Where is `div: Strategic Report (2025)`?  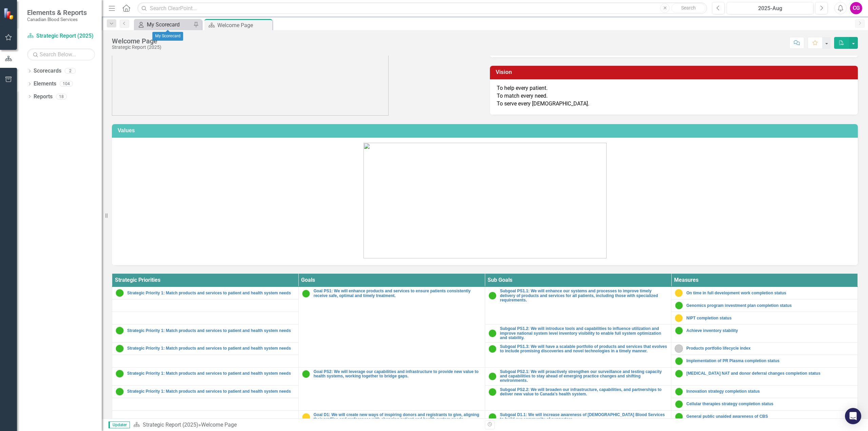 div: Strategic Report (2025) is located at coordinates (136, 47).